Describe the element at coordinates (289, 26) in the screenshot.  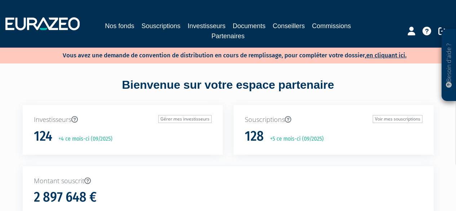
I see `a: Conseillers` at that location.